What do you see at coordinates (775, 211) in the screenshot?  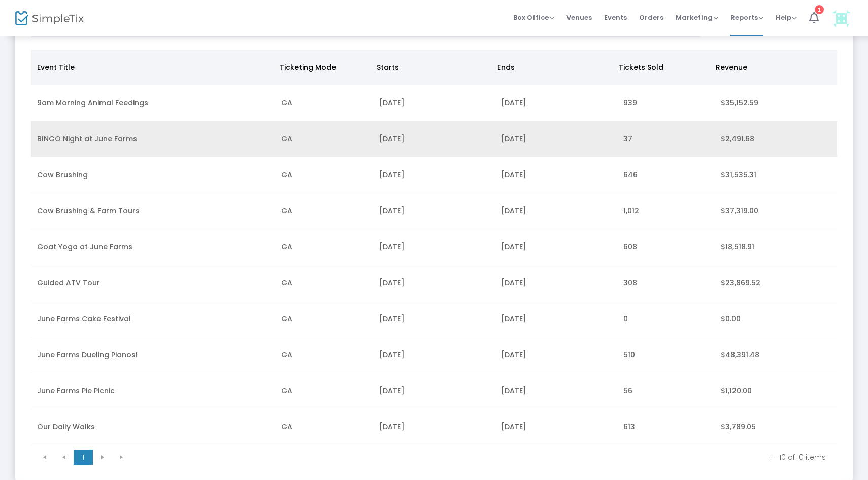 I see `td: $37,319.00` at bounding box center [775, 211].